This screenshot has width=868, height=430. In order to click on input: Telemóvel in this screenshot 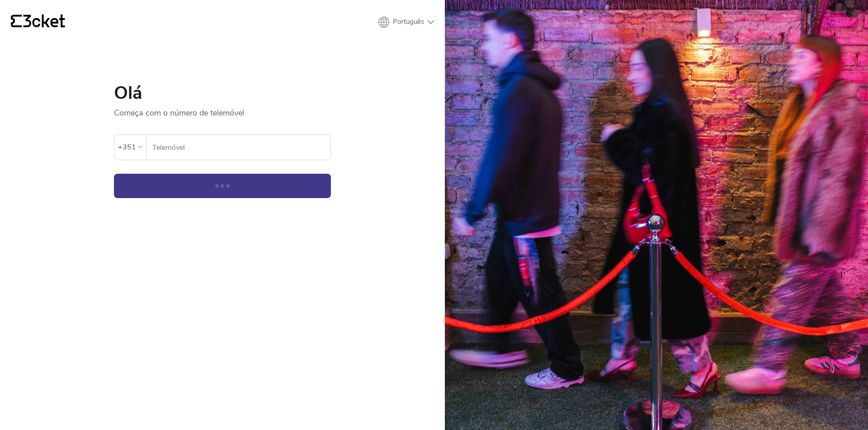, I will do `click(241, 147)`.